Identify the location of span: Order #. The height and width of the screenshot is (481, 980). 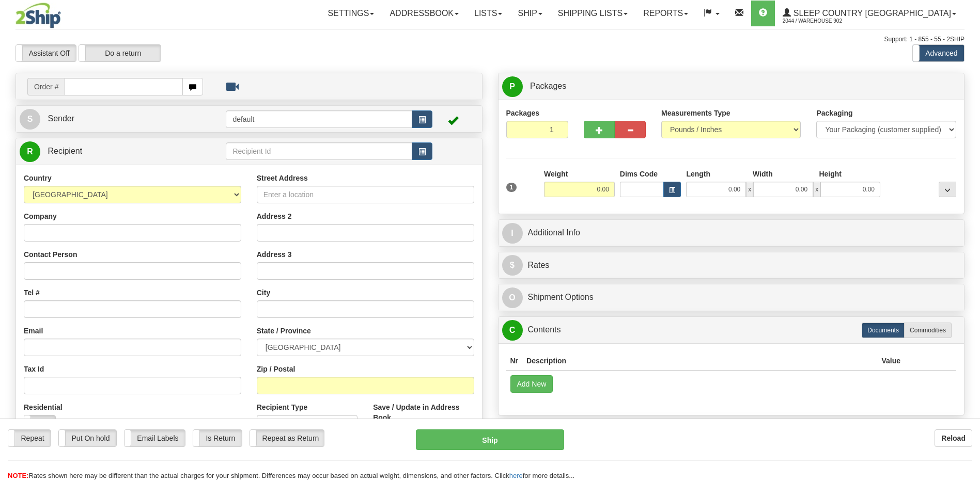
(46, 87).